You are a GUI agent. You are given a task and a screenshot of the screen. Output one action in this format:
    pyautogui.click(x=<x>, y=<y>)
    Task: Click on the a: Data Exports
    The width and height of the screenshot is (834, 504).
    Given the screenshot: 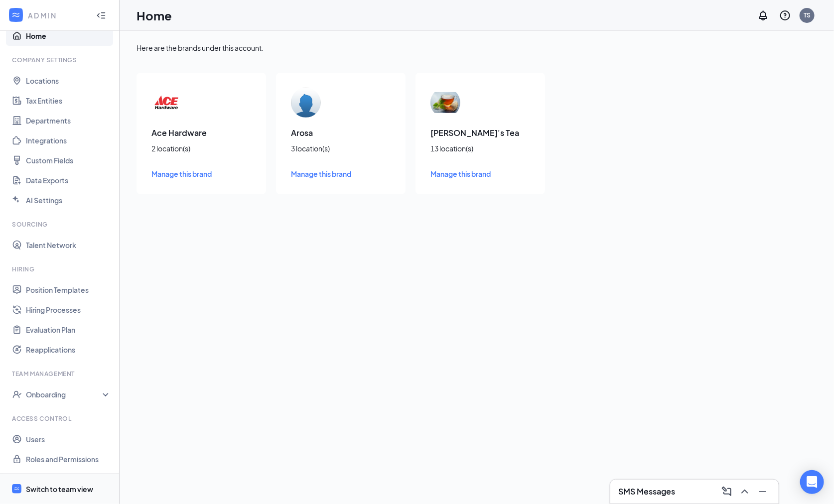 What is the action you would take?
    pyautogui.click(x=69, y=180)
    